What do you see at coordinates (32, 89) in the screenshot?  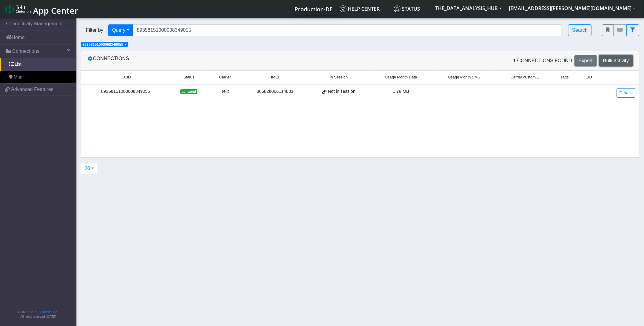 I see `span: Advanced Features` at bounding box center [32, 89].